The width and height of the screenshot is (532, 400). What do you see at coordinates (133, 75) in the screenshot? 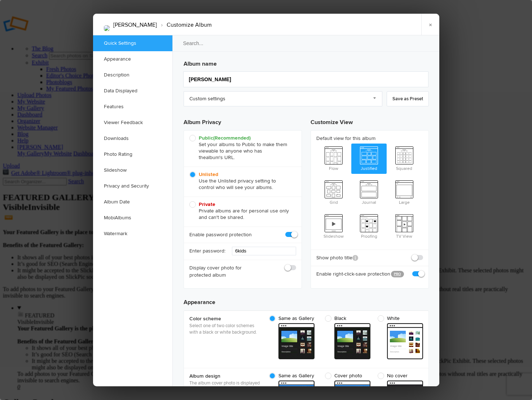
I see `a: Description` at bounding box center [133, 75].